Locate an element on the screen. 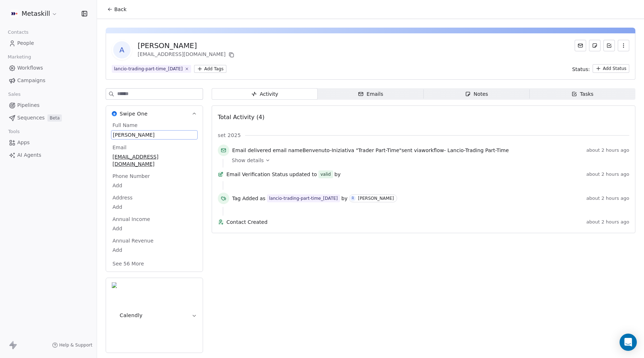  a: Help & Support is located at coordinates (72, 345).